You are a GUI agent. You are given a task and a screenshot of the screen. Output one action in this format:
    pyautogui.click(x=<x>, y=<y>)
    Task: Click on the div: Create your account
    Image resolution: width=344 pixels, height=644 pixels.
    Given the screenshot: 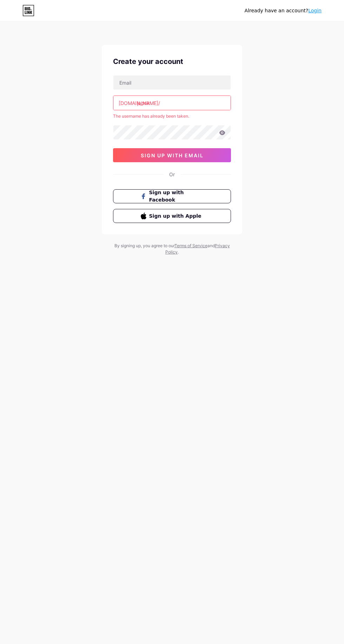 What is the action you would take?
    pyautogui.click(x=172, y=62)
    